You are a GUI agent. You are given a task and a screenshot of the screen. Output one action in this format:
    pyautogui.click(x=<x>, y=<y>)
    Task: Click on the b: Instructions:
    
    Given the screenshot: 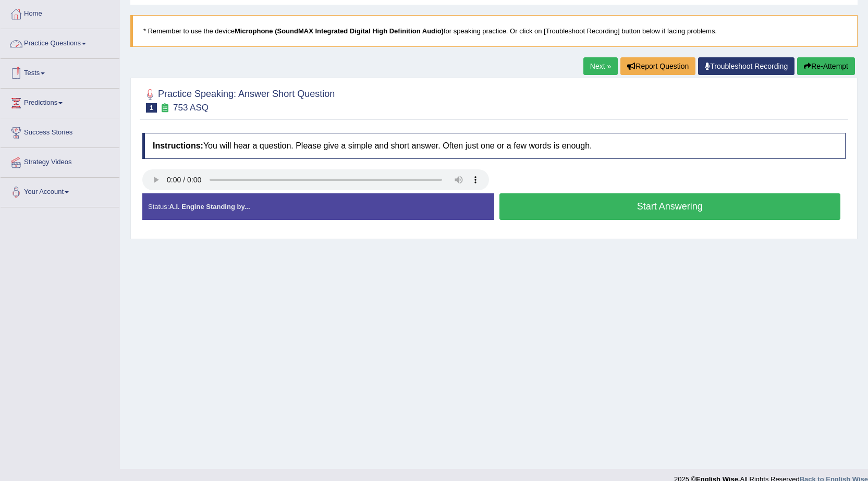 What is the action you would take?
    pyautogui.click(x=178, y=146)
    